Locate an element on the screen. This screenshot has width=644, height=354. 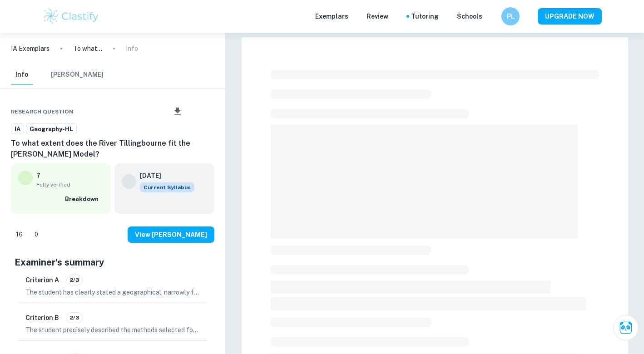
a: Schools is located at coordinates (470, 17).